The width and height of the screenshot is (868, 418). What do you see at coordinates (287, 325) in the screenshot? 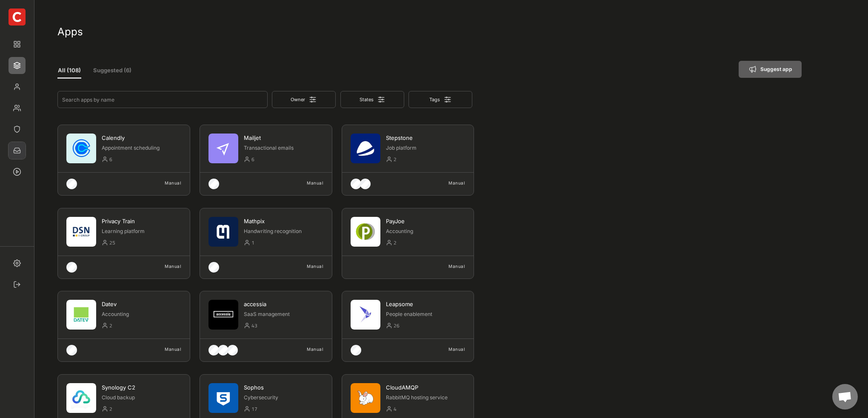
I see `div: 43` at bounding box center [287, 325].